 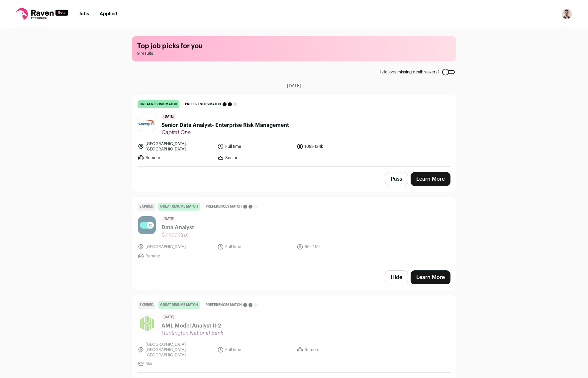 I want to click on span: 9 results, so click(x=294, y=54).